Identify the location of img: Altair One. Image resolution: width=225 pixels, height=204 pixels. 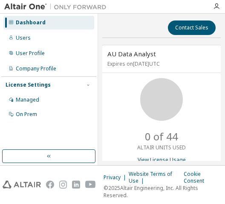
(58, 7).